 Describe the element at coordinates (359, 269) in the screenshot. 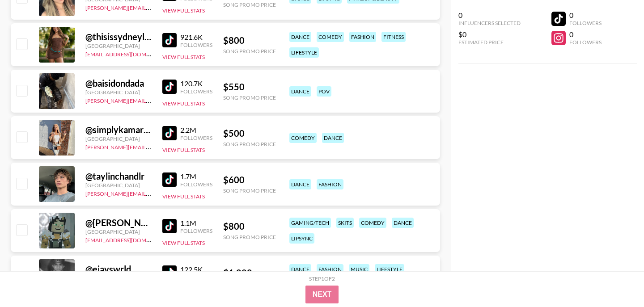

I see `div: music` at that location.